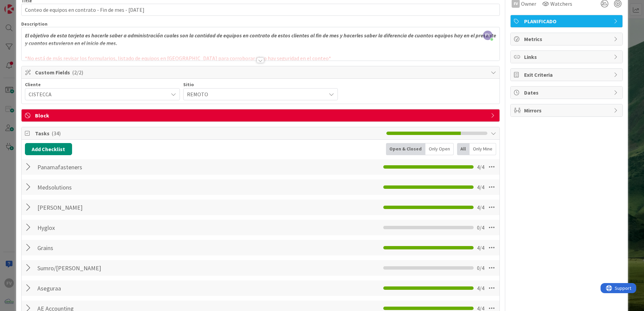  Describe the element at coordinates (567, 39) in the screenshot. I see `span: Metrics` at that location.